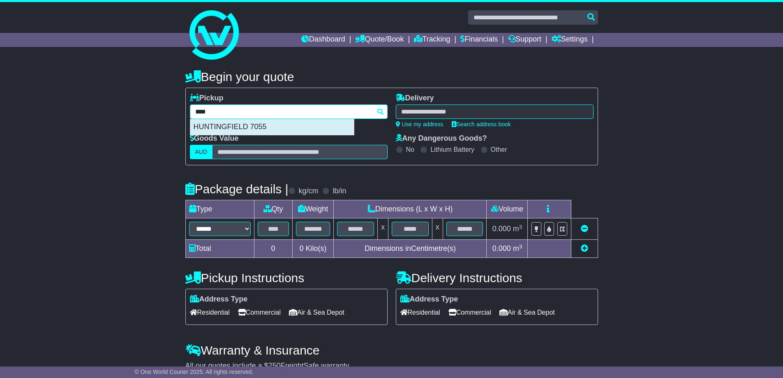 Image resolution: width=783 pixels, height=378 pixels. I want to click on a: Settings, so click(570, 40).